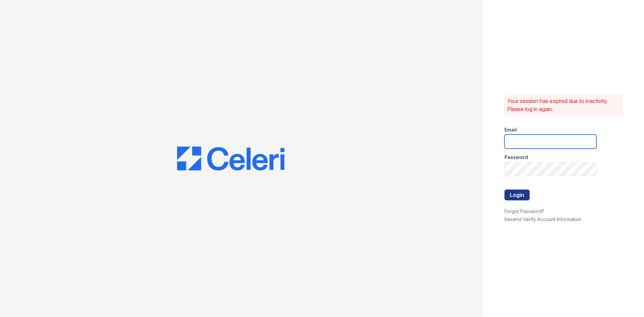 The height and width of the screenshot is (317, 644). I want to click on label: Password, so click(516, 157).